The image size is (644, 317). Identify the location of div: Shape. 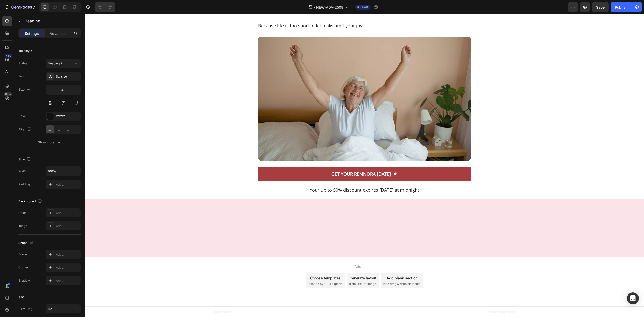
(26, 243).